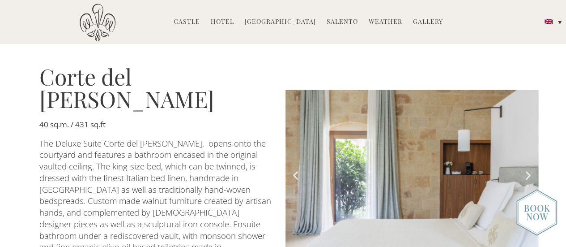 This screenshot has height=247, width=566. I want to click on img: new-booknow.png, so click(537, 212).